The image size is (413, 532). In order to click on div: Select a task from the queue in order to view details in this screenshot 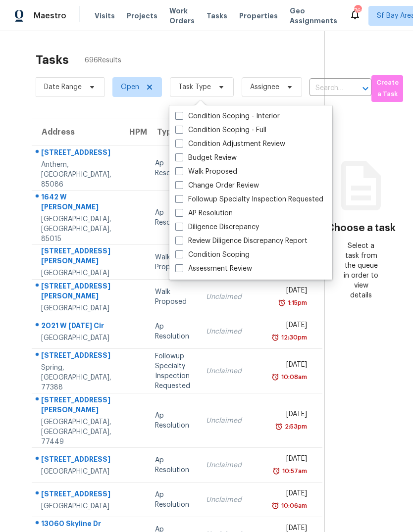, I will do `click(361, 271)`.